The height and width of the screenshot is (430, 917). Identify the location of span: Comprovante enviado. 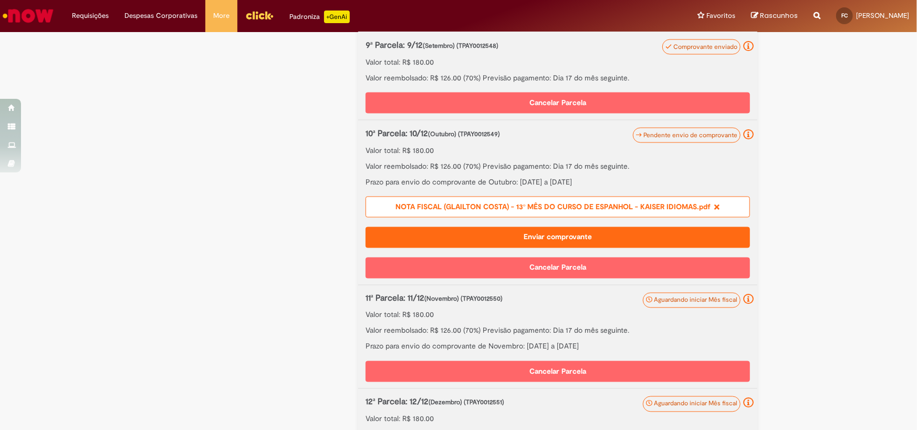
(705, 47).